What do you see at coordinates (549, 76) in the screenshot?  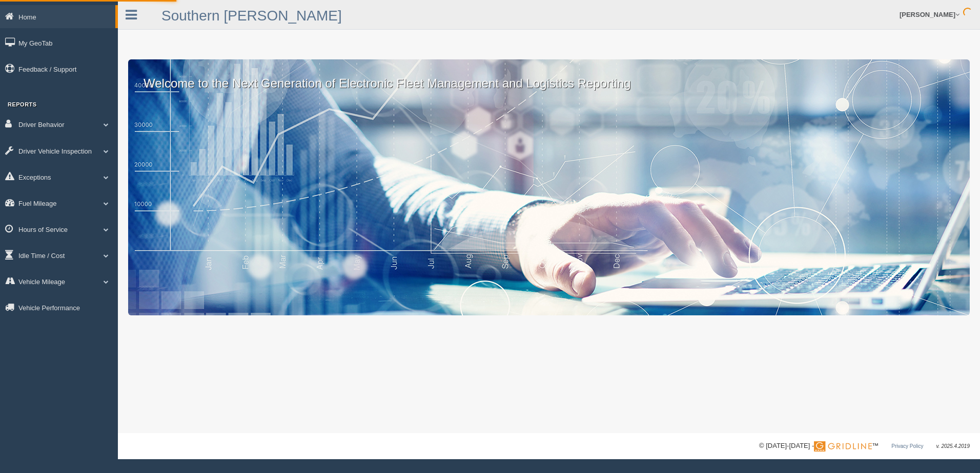 I see `p: Welcome to the Next Generation of Electronic Fleet Management and Logistics Reporting` at bounding box center [549, 76].